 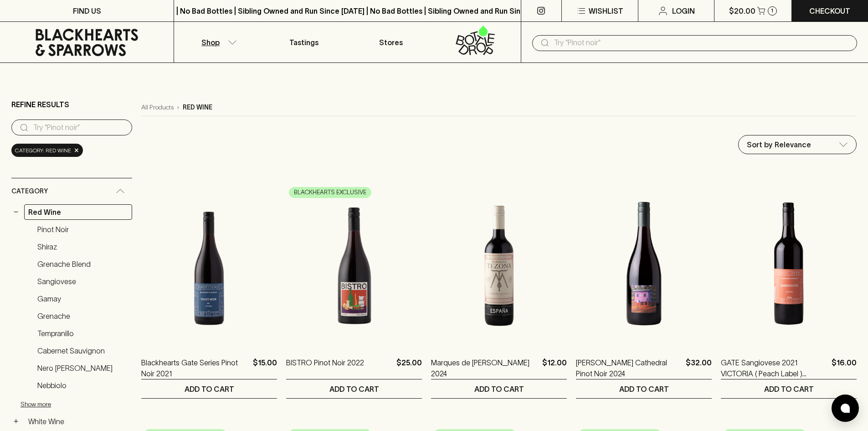 What do you see at coordinates (82, 333) in the screenshot?
I see `a: Tempranillo` at bounding box center [82, 333].